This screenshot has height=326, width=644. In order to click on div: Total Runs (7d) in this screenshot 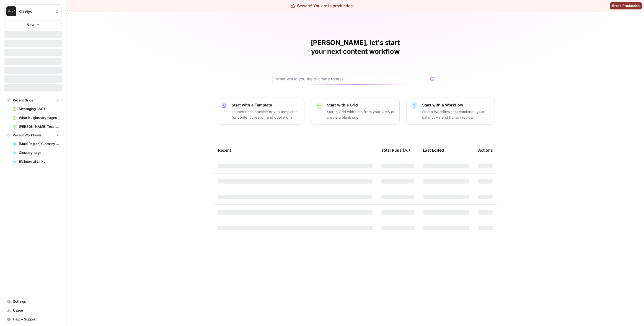, I will do `click(395, 150)`.